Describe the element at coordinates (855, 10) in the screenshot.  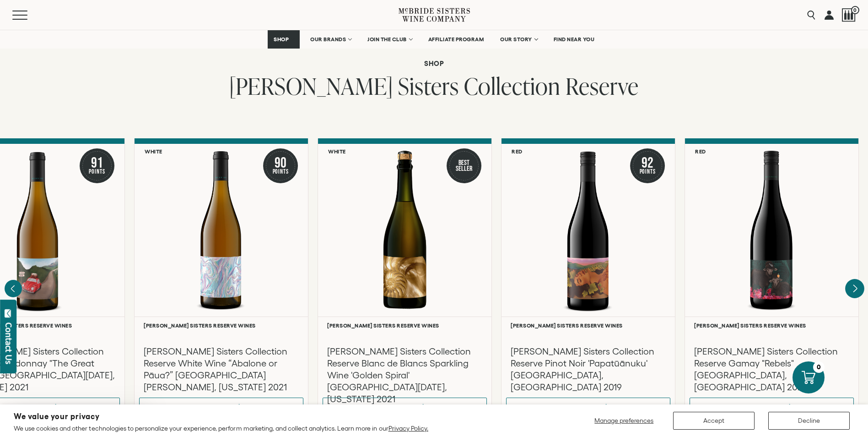
I see `span: 0` at that location.